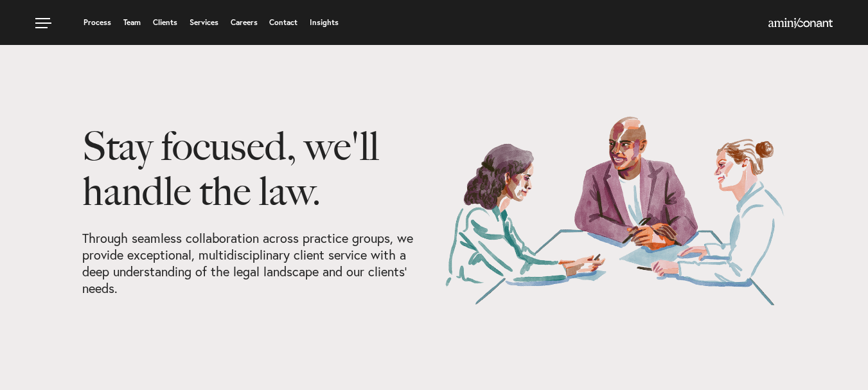 This screenshot has height=390, width=868. I want to click on img: Amini & Conant, so click(800, 24).